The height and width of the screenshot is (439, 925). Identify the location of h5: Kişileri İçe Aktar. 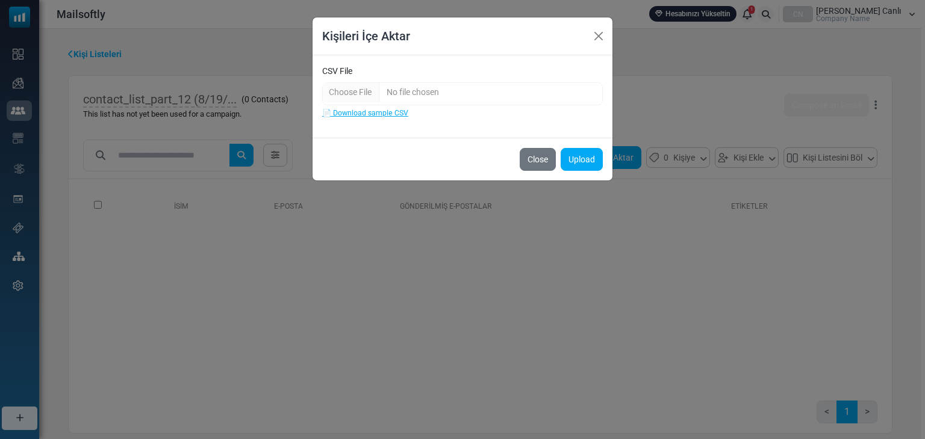
(366, 36).